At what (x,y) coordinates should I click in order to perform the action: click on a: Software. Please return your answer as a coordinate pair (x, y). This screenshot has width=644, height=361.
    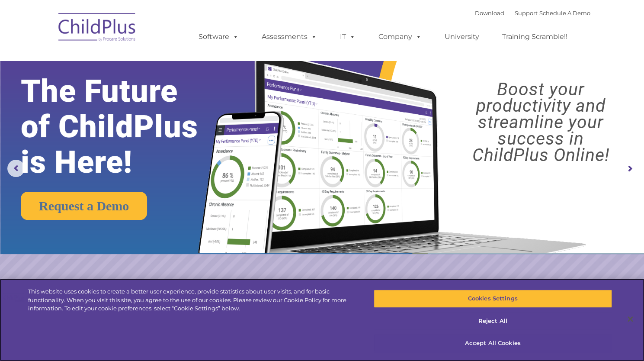
    Looking at the image, I should click on (219, 37).